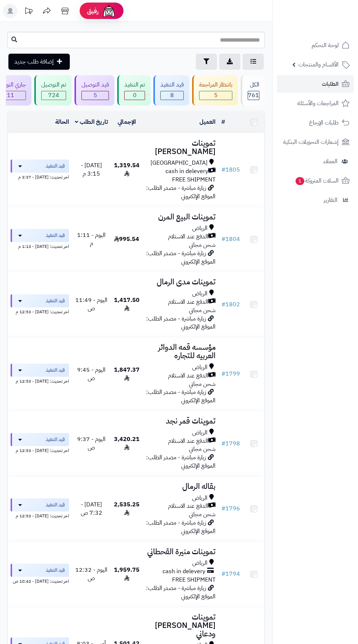 The width and height of the screenshot is (358, 644). Describe the element at coordinates (172, 95) in the screenshot. I see `div: 8` at that location.